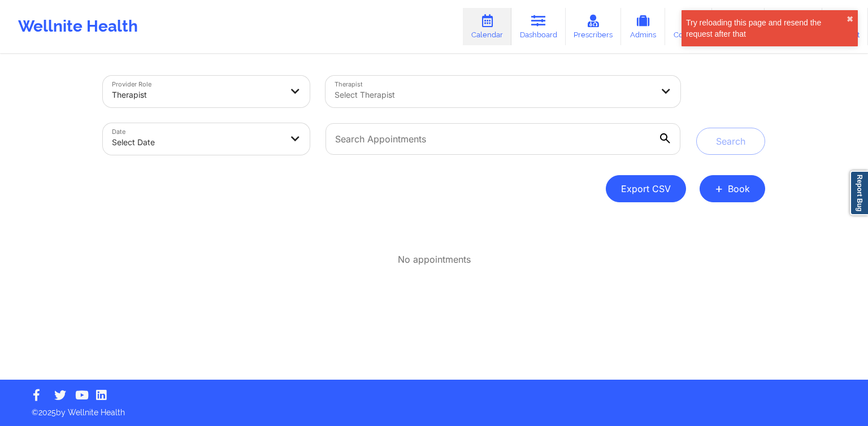 This screenshot has height=426, width=868. What do you see at coordinates (197, 142) in the screenshot?
I see `div: Select Date` at bounding box center [197, 142].